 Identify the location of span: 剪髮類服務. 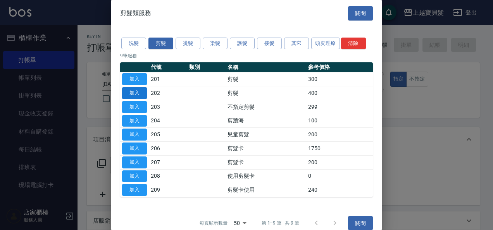
(136, 13).